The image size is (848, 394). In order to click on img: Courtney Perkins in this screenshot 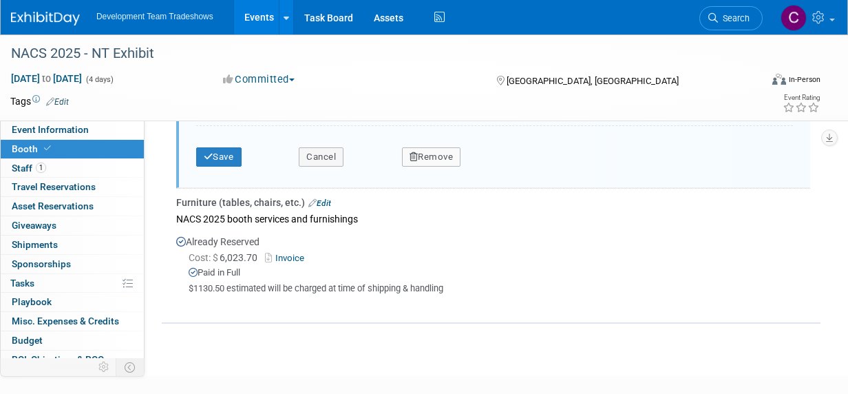, I will do `click(794, 18)`.